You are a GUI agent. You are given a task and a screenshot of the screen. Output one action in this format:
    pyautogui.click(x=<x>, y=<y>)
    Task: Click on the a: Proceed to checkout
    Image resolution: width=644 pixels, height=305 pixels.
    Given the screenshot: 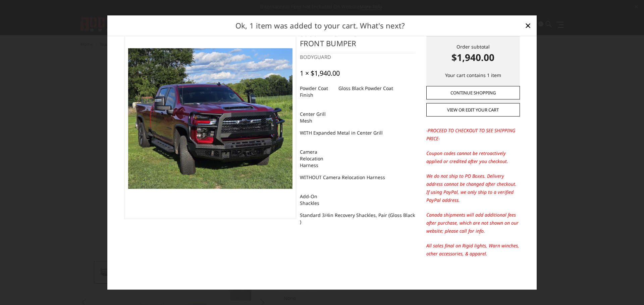 What is the action you would take?
    pyautogui.click(x=473, y=30)
    